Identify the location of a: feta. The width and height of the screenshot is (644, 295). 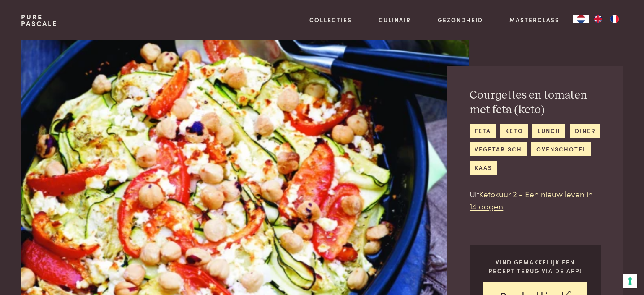
(483, 130).